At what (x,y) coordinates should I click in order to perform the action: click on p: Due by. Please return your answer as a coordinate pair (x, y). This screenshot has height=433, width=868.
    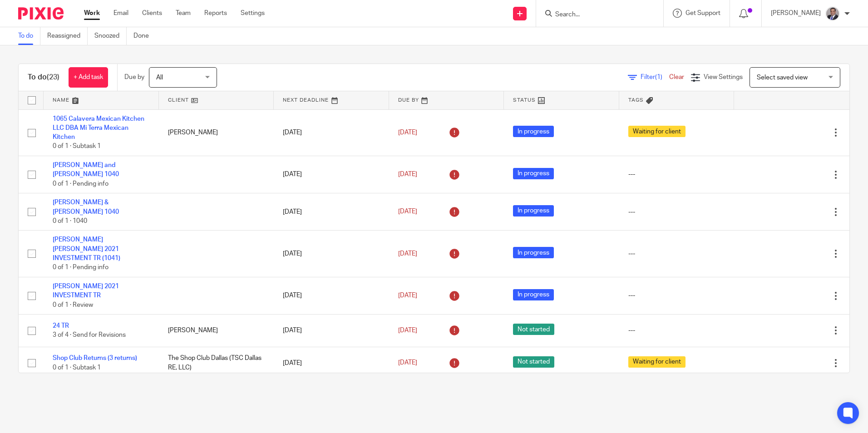
    Looking at the image, I should click on (134, 77).